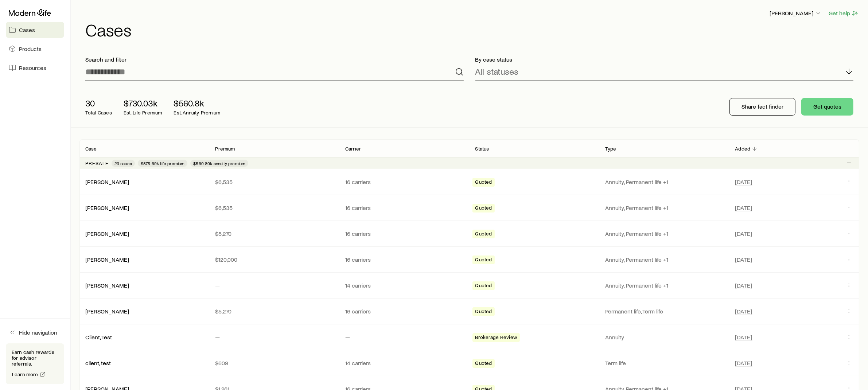 This screenshot has height=390, width=868. What do you see at coordinates (99, 337) in the screenshot?
I see `div: Client, Test` at bounding box center [99, 337].